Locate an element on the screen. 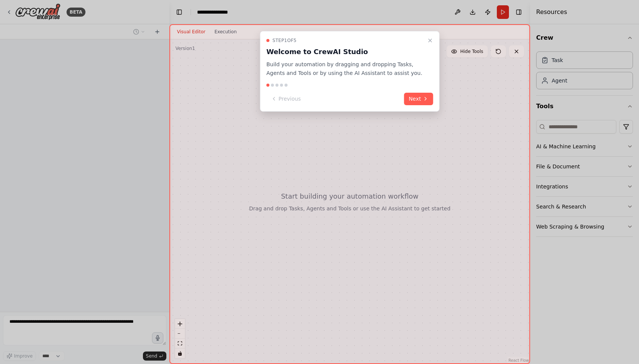 This screenshot has height=364, width=639. p: Build your automation by dragging and dropping Tasks, Agents and Tools or by using the AI Assista... is located at coordinates (345, 69).